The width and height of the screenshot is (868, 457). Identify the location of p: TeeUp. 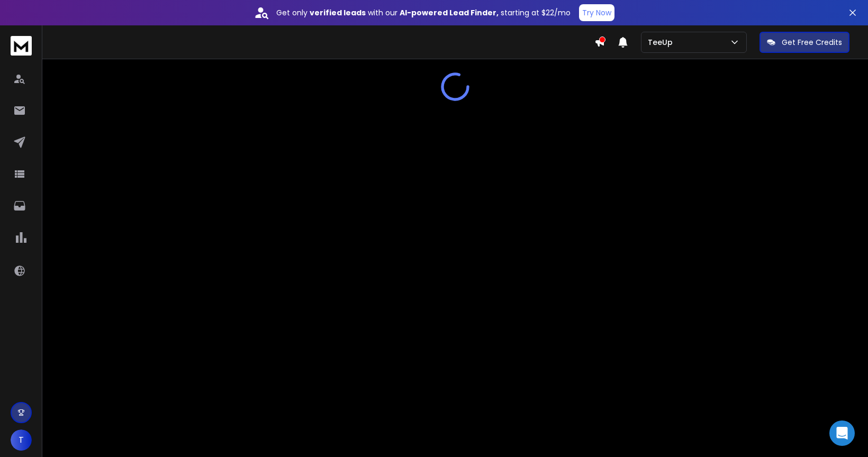
(662, 43).